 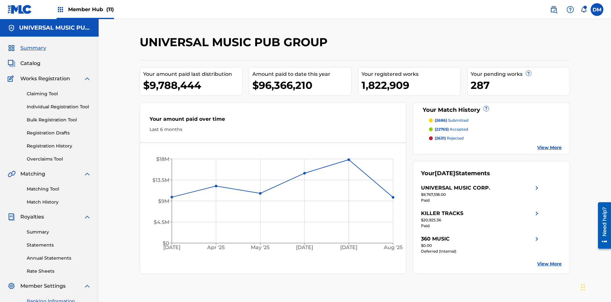 What do you see at coordinates (91, 9) in the screenshot?
I see `span: Member Hub` at bounding box center [91, 9].